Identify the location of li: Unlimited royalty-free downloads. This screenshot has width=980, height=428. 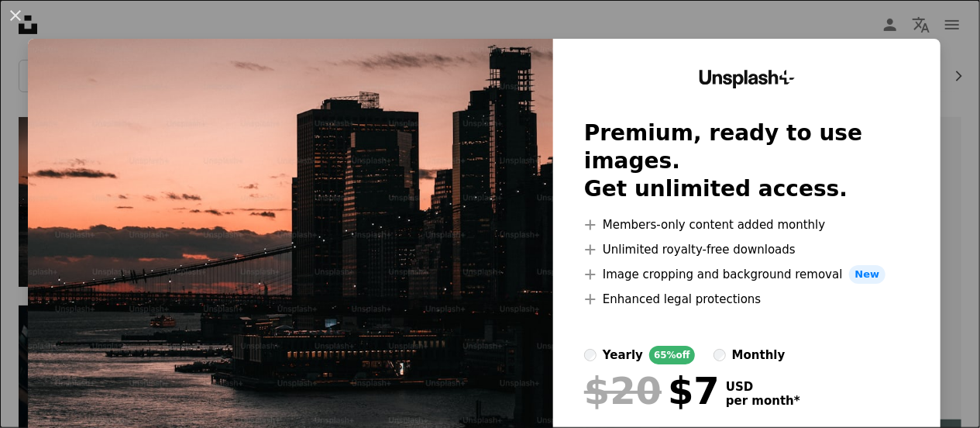
(747, 249).